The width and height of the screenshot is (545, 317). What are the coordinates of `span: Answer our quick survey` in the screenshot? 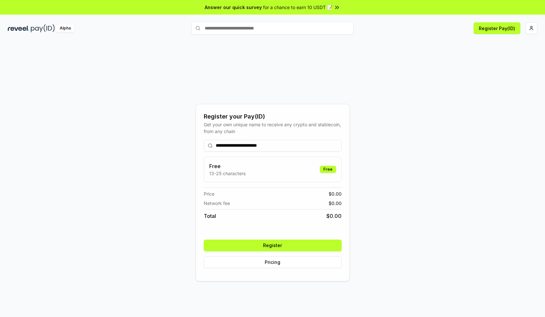 It's located at (233, 7).